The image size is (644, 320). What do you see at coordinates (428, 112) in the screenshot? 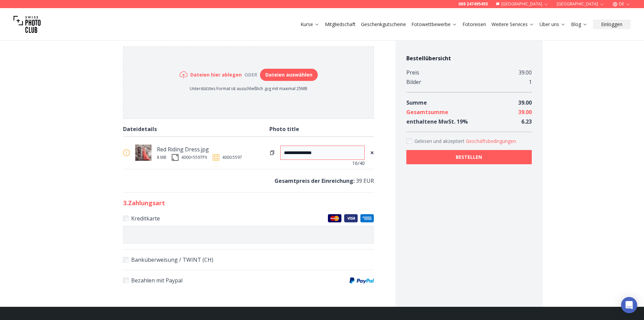
I see `div: Gesamtsumme` at bounding box center [428, 112].